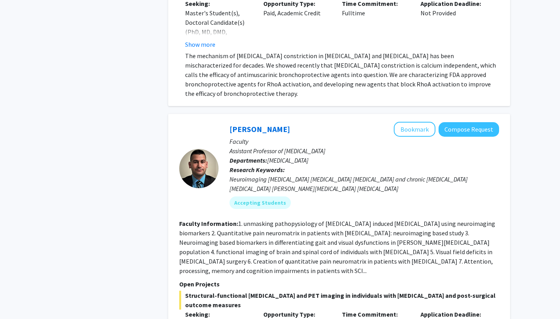 Image resolution: width=560 pixels, height=319 pixels. What do you see at coordinates (200, 44) in the screenshot?
I see `button: Show more` at bounding box center [200, 44].